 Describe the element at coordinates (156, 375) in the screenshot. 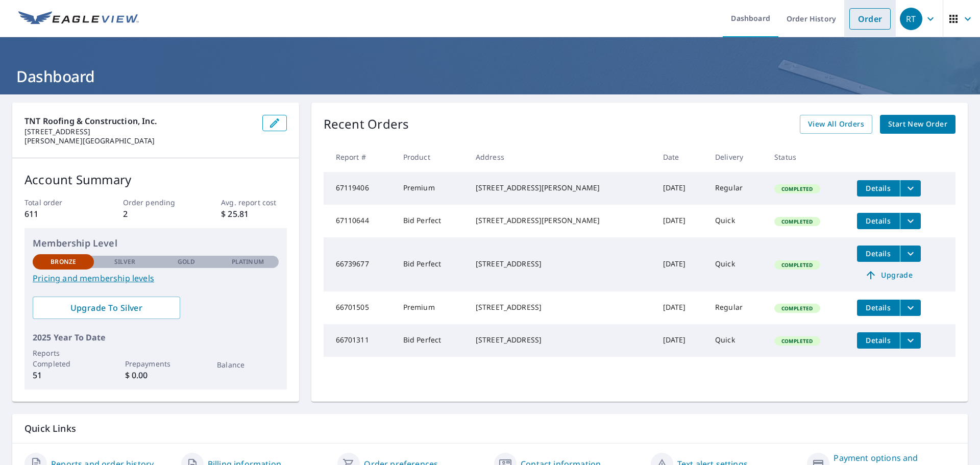

I see `p: $ 0.00` at that location.